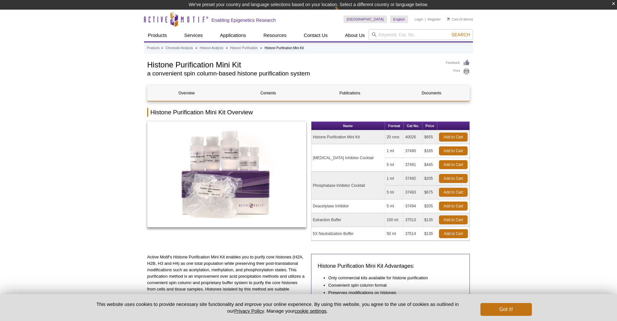  What do you see at coordinates (430, 137) in the screenshot?
I see `td: $655` at bounding box center [430, 137].